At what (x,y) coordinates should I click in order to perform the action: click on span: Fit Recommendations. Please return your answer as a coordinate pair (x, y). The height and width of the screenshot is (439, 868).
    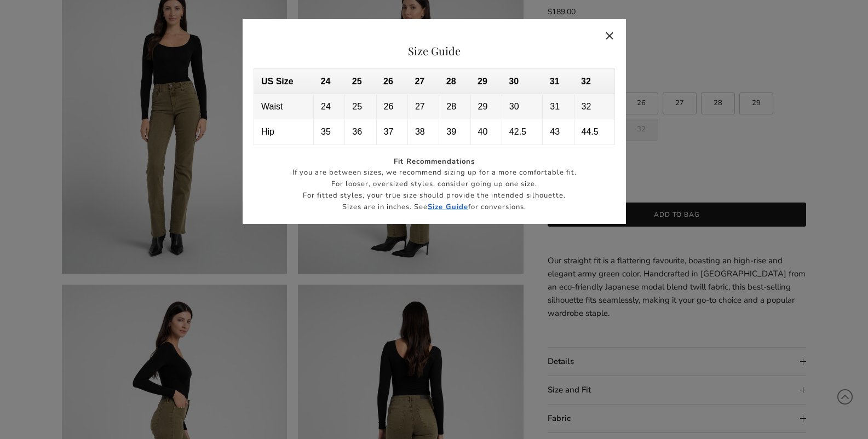
    Looking at the image, I should click on (435, 161).